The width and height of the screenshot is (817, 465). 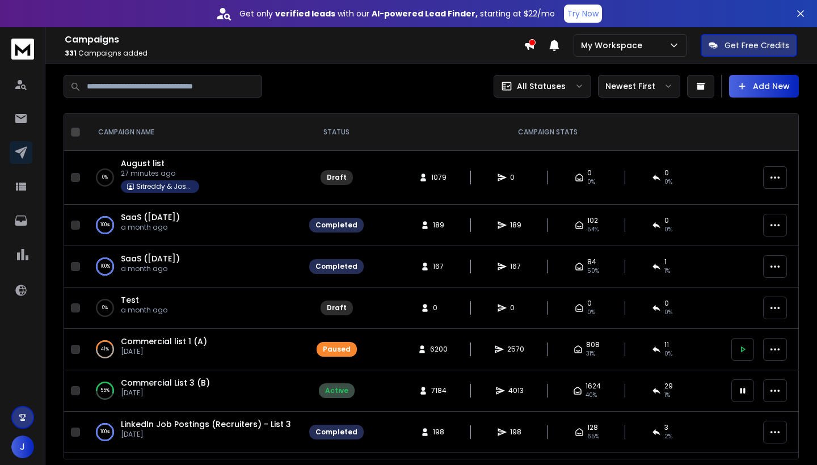 I want to click on span: 2570, so click(x=516, y=349).